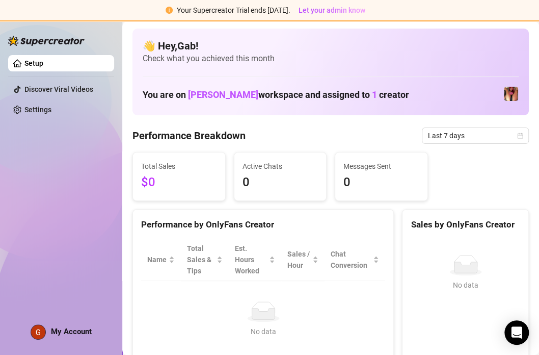  Describe the element at coordinates (475, 136) in the screenshot. I see `span: Last 7 days` at that location.